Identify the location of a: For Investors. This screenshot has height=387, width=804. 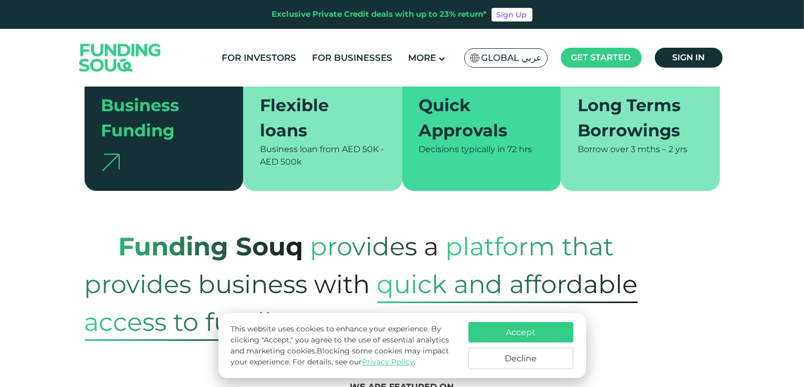
(259, 58).